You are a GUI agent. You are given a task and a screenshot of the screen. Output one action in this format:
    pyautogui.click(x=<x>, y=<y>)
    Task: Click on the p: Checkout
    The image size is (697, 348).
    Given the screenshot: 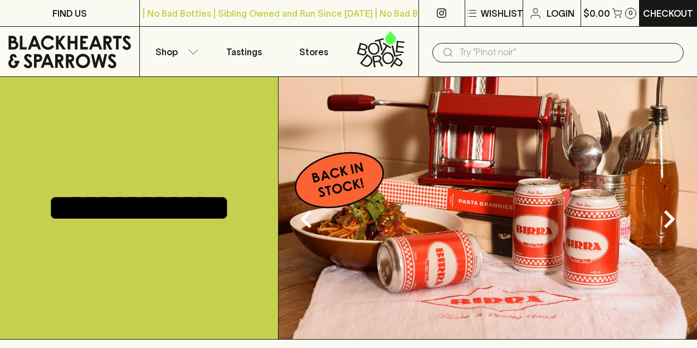 What is the action you would take?
    pyautogui.click(x=668, y=13)
    